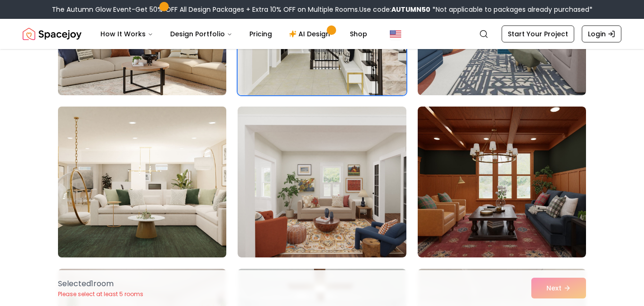 Image resolution: width=644 pixels, height=306 pixels. What do you see at coordinates (537, 34) in the screenshot?
I see `a: Start Your Project` at bounding box center [537, 34].